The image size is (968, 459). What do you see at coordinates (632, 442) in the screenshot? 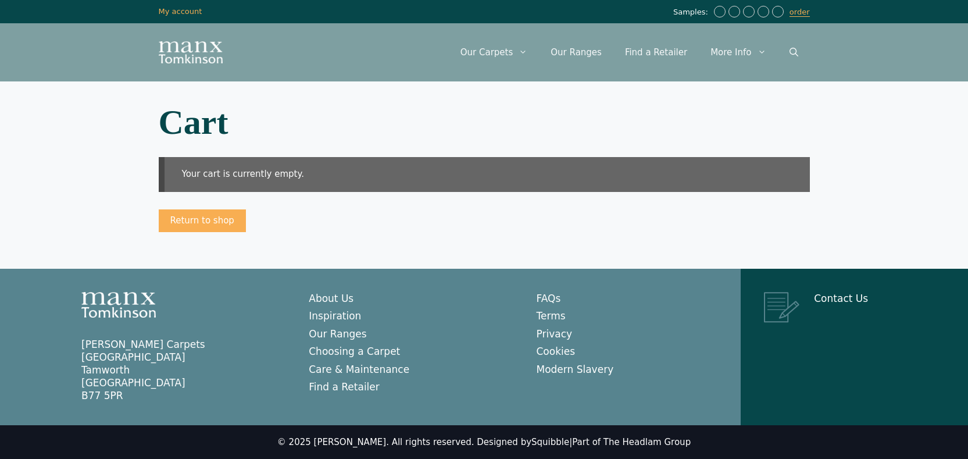
I see `a: Part of The Headlam Group` at bounding box center [632, 442].